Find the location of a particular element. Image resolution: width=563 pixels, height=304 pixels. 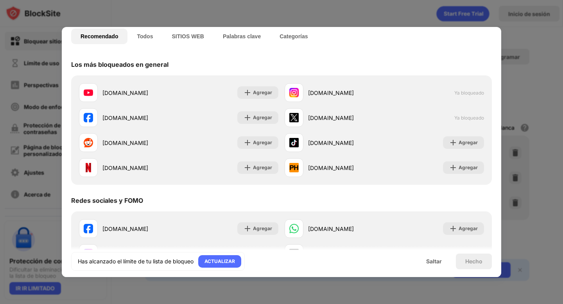

font: Recomendado is located at coordinates (99, 36).